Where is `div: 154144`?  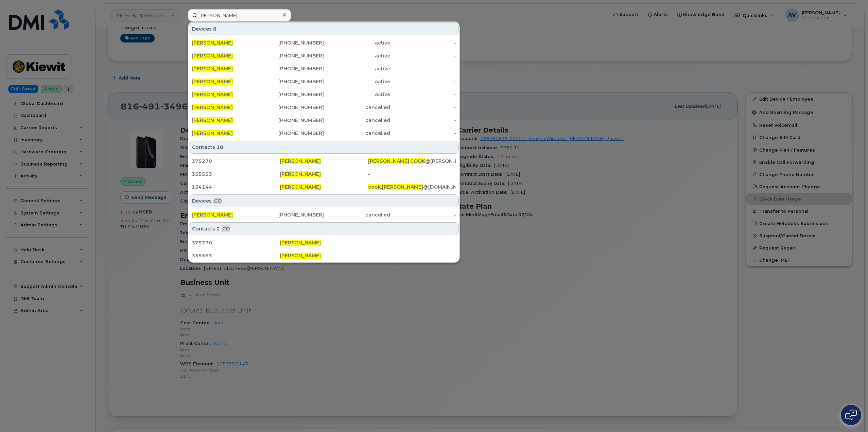 div: 154144 is located at coordinates (236, 187).